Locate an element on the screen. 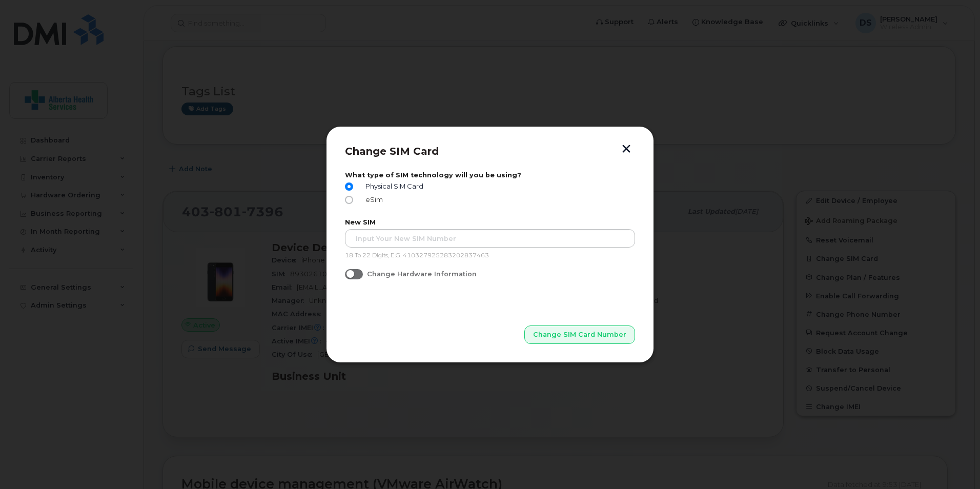  label: New SIM is located at coordinates (490, 222).